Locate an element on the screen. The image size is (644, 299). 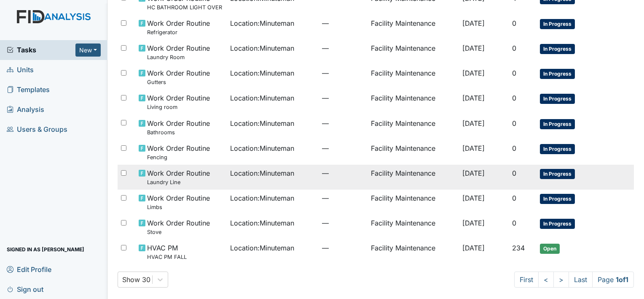
small: Stove is located at coordinates (178, 232).